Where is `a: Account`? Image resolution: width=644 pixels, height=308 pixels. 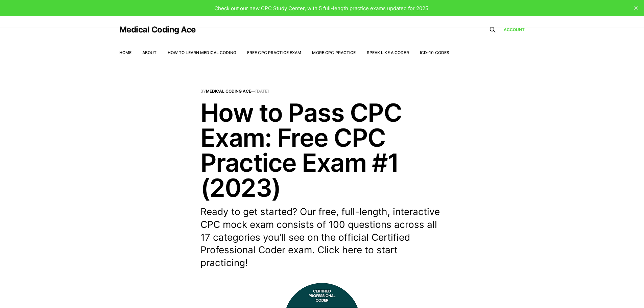
a: Account is located at coordinates (514, 29).